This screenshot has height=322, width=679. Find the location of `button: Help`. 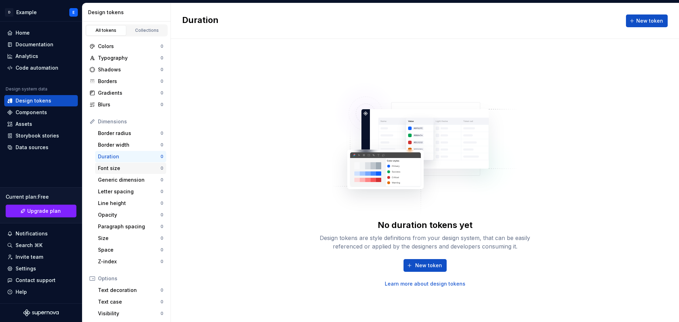

button: Help is located at coordinates (41, 292).